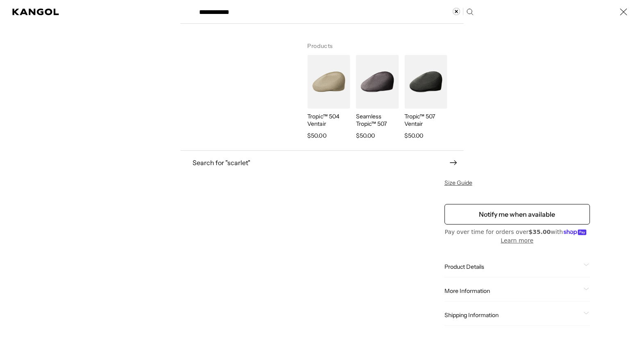  Describe the element at coordinates (329, 120) in the screenshot. I see `p: Tropic™ 504 Ventair` at that location.